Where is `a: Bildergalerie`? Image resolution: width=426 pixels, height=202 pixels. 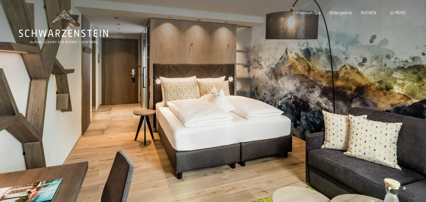
a: Bildergalerie is located at coordinates (341, 13).